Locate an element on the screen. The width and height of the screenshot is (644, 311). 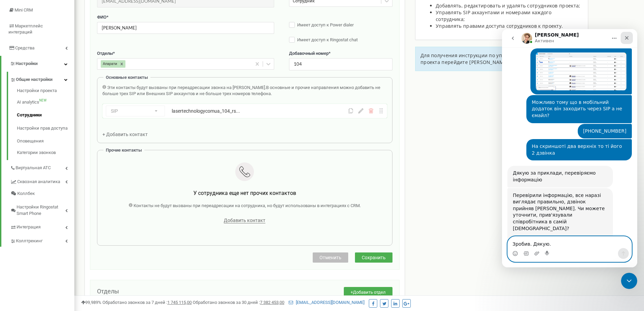
input: Введите ФИО is located at coordinates (186, 28).